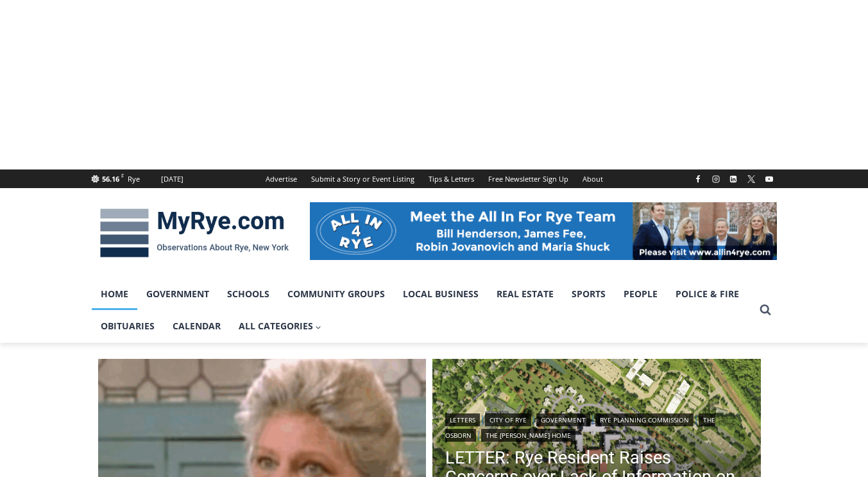 The image size is (868, 477). What do you see at coordinates (528, 178) in the screenshot?
I see `a: Free Newsletter Sign Up` at bounding box center [528, 178].